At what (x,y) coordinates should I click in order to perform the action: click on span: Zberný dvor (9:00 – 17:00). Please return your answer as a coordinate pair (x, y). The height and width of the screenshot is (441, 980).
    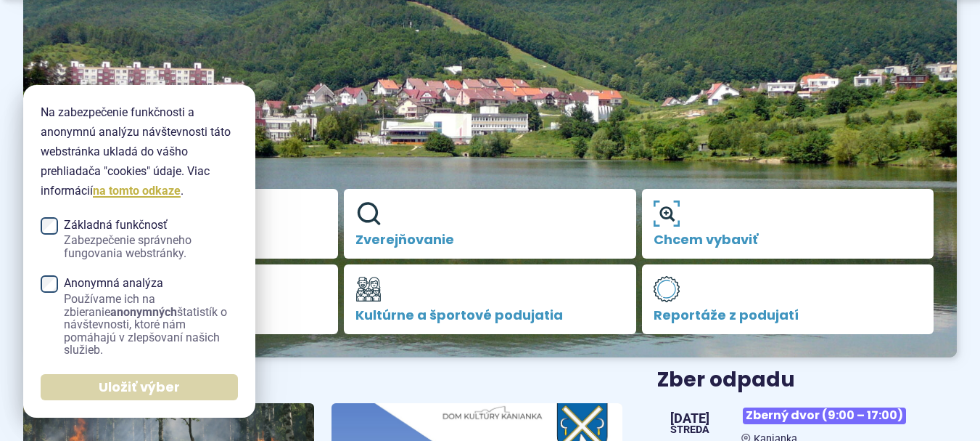
    Looking at the image, I should click on (824, 415).